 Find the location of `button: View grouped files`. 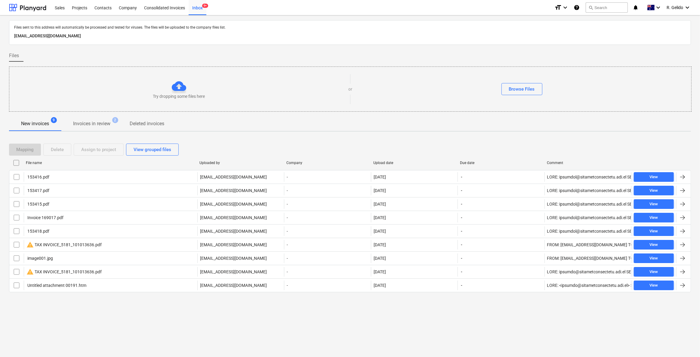

button: View grouped files is located at coordinates (152, 150).